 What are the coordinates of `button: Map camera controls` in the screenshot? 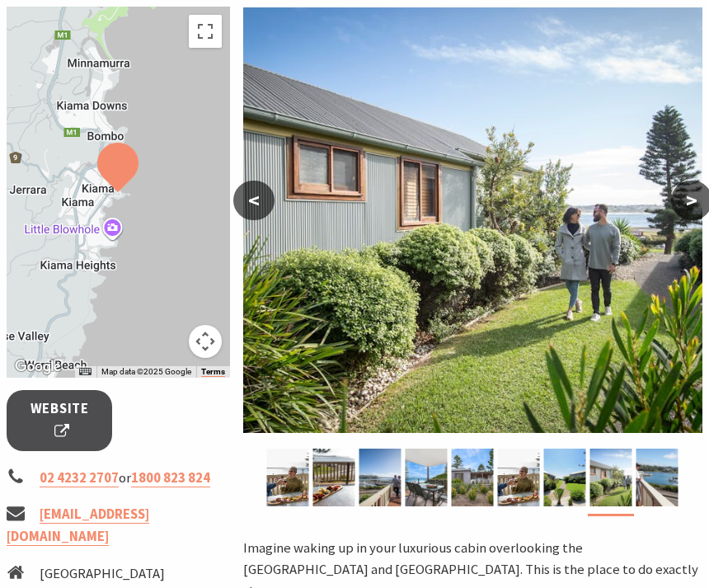 It's located at (206, 342).